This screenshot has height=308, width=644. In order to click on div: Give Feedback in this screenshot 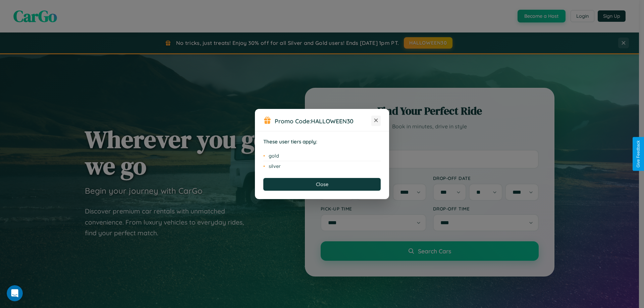, I will do `click(638, 154)`.